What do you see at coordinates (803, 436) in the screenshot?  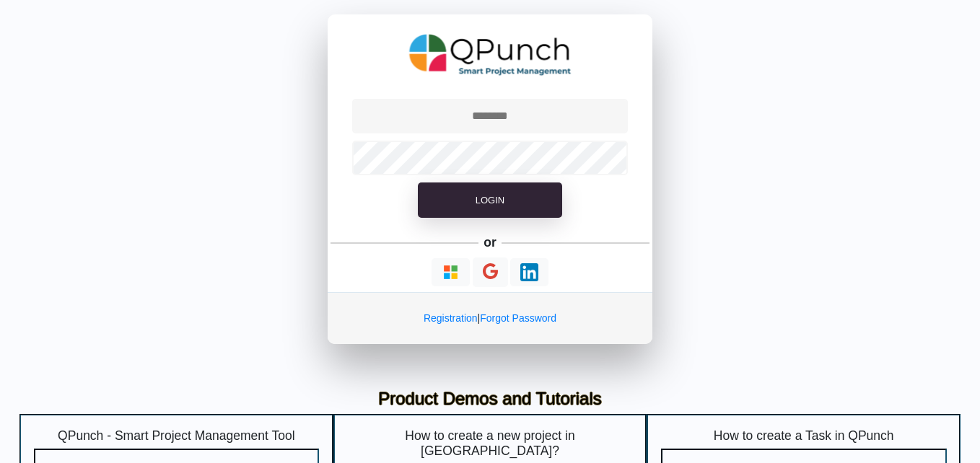 I see `h5: How to create a Task in QPunch` at bounding box center [803, 436].